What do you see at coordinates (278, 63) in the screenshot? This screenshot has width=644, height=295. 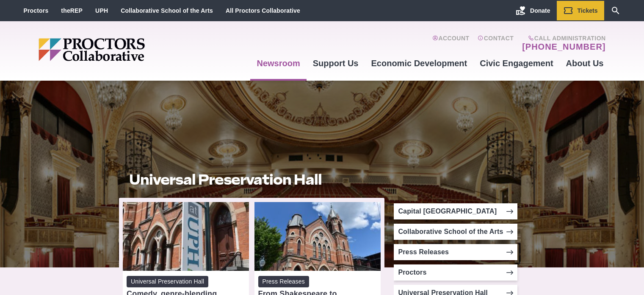 I see `a: Newsroom` at bounding box center [278, 63].